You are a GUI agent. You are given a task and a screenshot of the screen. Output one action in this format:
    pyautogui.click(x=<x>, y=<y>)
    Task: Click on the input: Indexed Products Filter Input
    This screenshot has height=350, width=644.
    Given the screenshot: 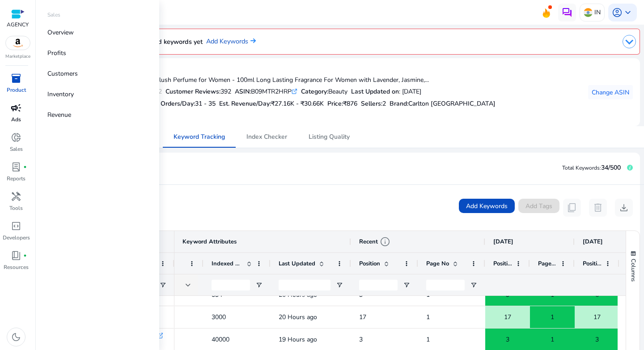 What is the action you would take?
    pyautogui.click(x=231, y=285)
    